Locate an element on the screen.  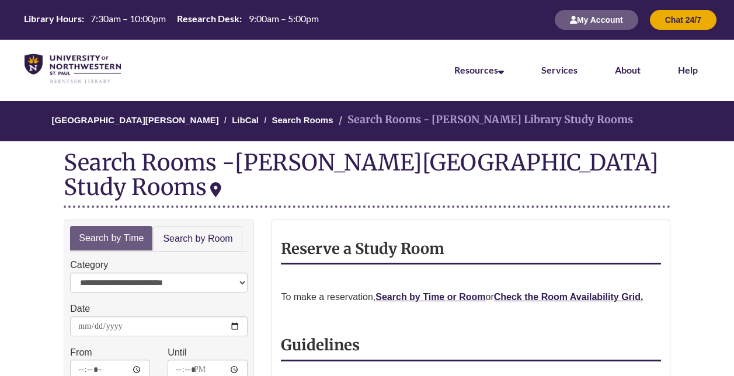
label: Category is located at coordinates (89, 265).